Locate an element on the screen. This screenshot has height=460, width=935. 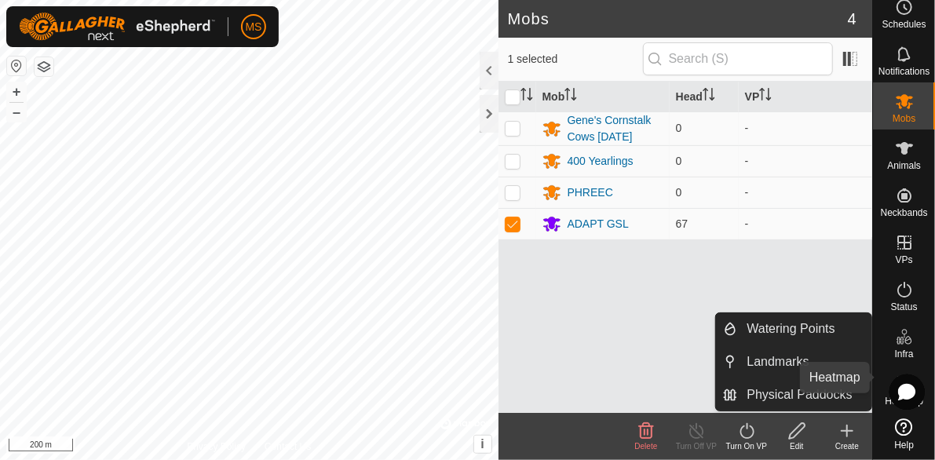
span: Delete is located at coordinates (646, 446).